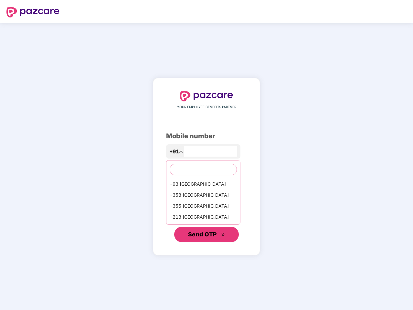 The image size is (413, 310). Describe the element at coordinates (181, 151) in the screenshot. I see `span: up` at that location.